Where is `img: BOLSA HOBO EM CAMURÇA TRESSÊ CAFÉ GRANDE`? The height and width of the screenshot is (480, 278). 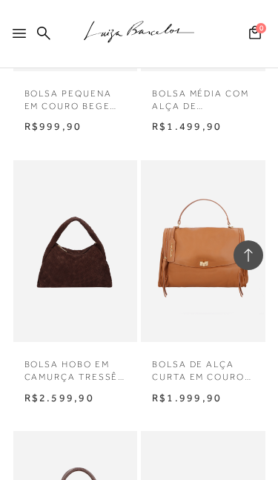
img: BOLSA HOBO EM CAMURÇA TRESSÊ CAFÉ GRANDE is located at coordinates (76, 251).